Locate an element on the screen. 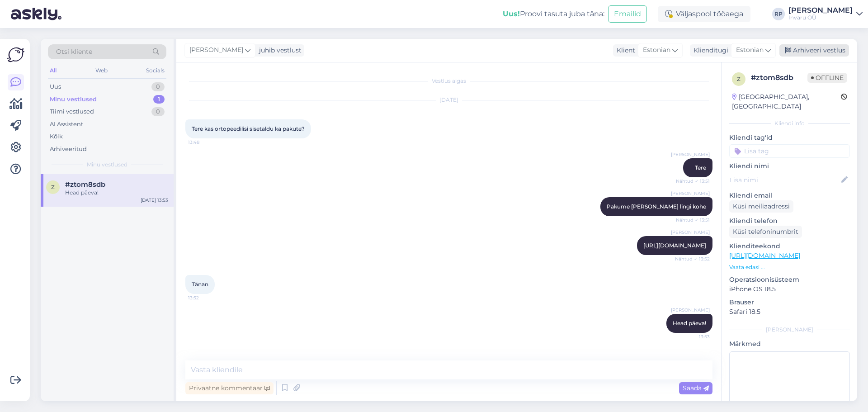  span: Minu vestlused is located at coordinates (107, 165).